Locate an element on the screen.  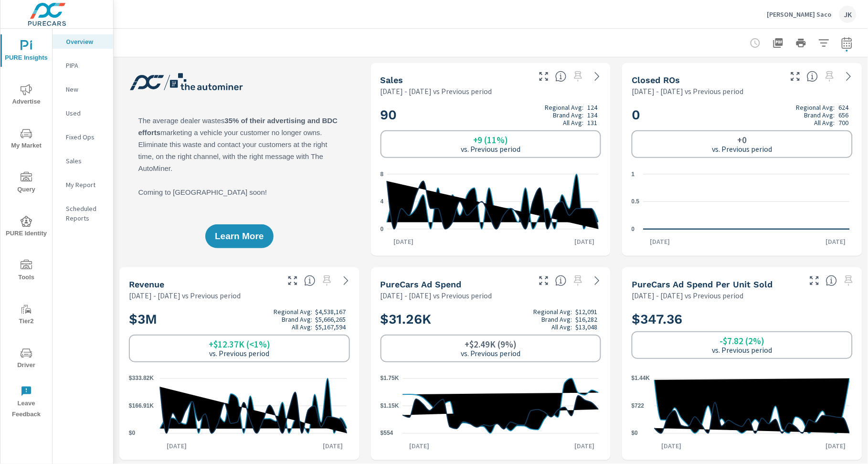
h5: PureCars Ad Spend is located at coordinates (421, 284).